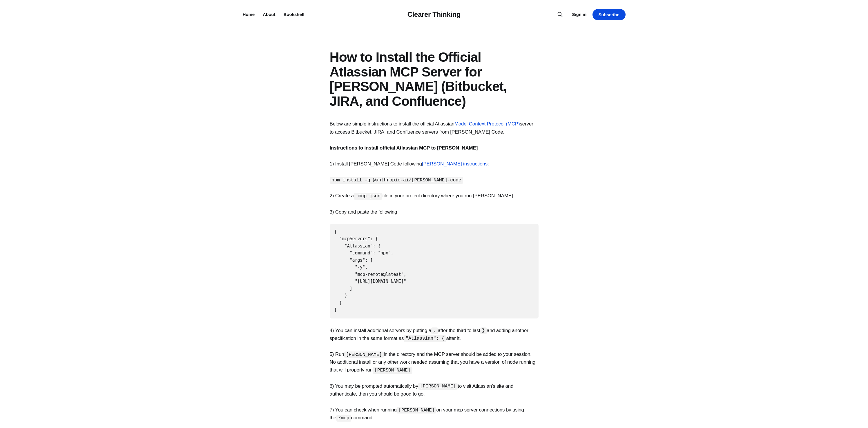  What do you see at coordinates (434, 14) in the screenshot?
I see `a: Clearer Thinking` at bounding box center [434, 14].